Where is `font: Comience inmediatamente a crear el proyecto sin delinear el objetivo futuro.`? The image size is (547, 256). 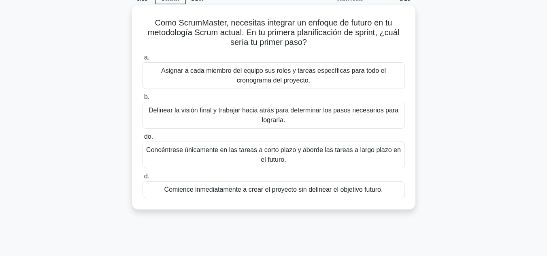 font: Comience inmediatamente a crear el proyecto sin delinear el objetivo futuro. is located at coordinates (273, 189).